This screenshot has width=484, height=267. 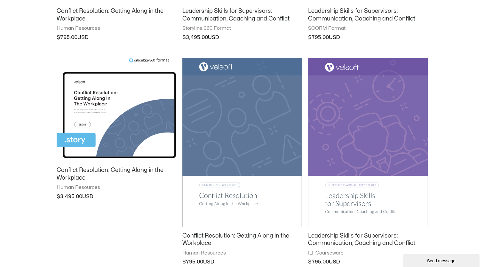 I want to click on span: SCORM Format, so click(x=368, y=28).